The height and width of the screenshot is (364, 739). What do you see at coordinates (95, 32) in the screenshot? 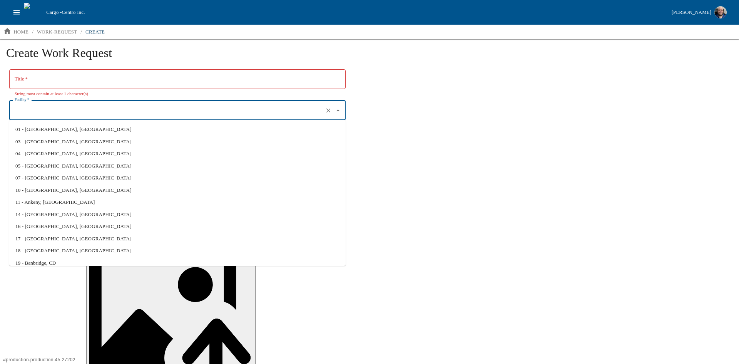
I see `a: create` at bounding box center [95, 32].